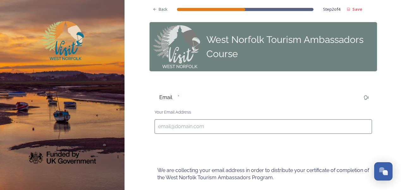 This screenshot has width=402, height=190. What do you see at coordinates (176, 47) in the screenshot?
I see `img: Step-0_VWN_Logo_for_Panel%20on%20all%20steps.png` at bounding box center [176, 47].